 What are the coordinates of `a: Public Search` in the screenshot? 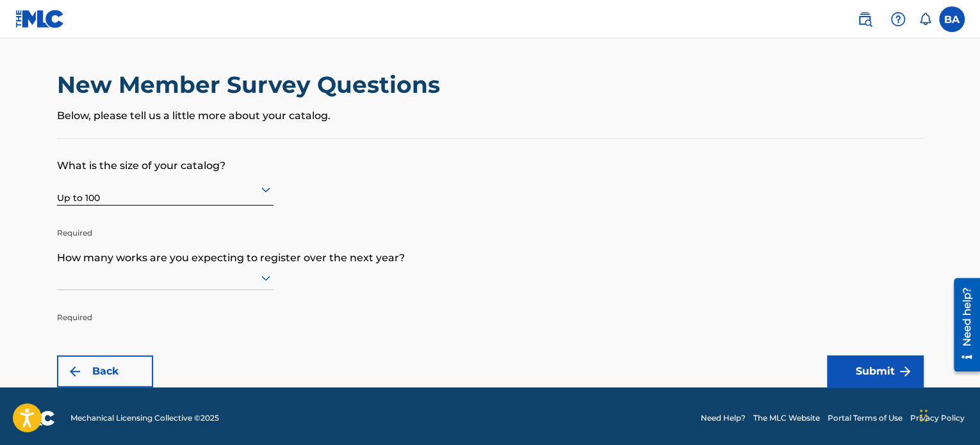 It's located at (865, 20).